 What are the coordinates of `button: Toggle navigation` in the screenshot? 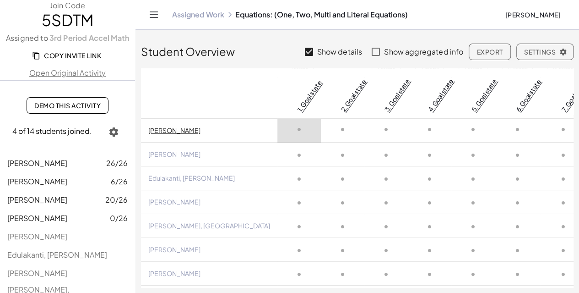 It's located at (154, 15).